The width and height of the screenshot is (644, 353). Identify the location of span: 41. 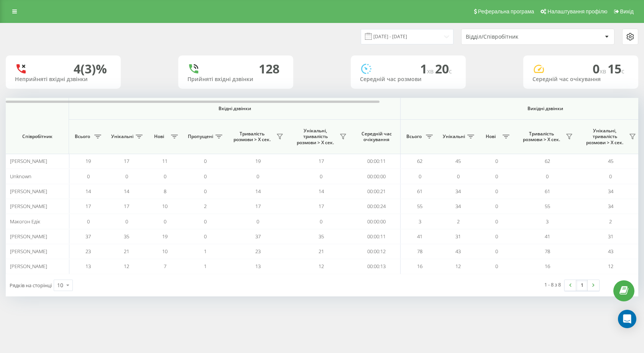
(548, 237).